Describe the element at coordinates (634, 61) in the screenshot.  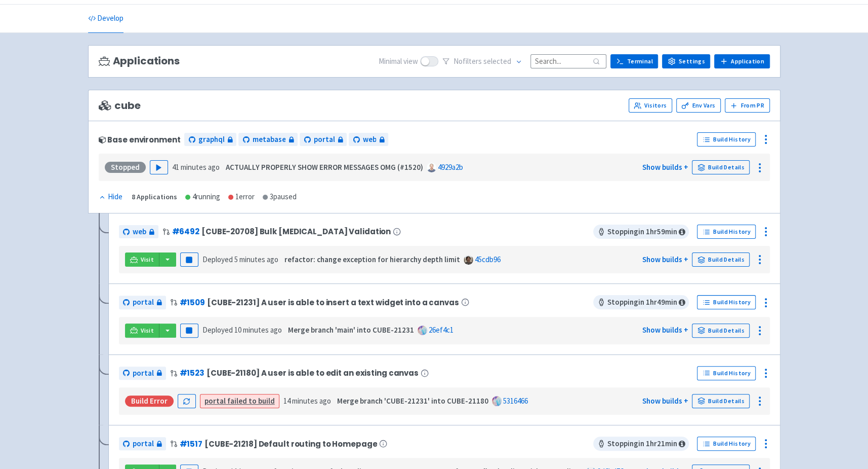
I see `a: Terminal` at that location.